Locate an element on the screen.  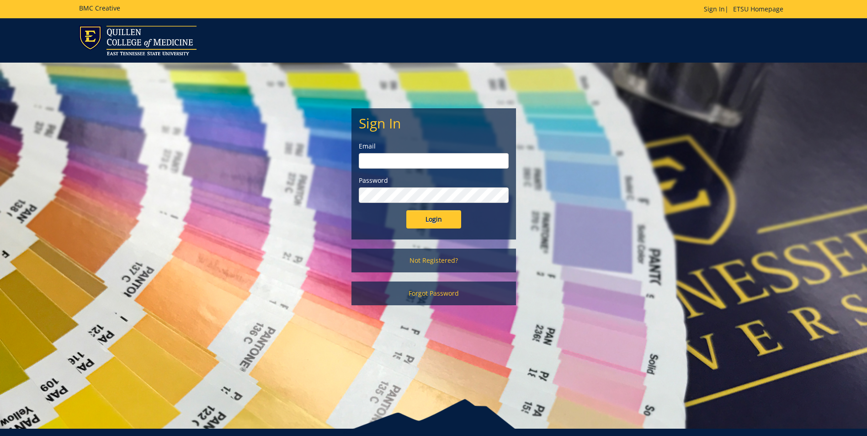
label: Email is located at coordinates (433, 146).